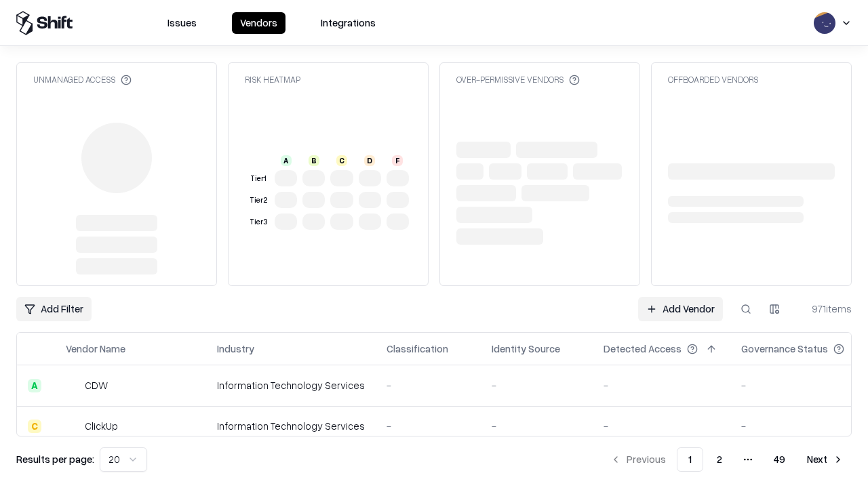  Describe the element at coordinates (348, 23) in the screenshot. I see `button: Integrations` at that location.